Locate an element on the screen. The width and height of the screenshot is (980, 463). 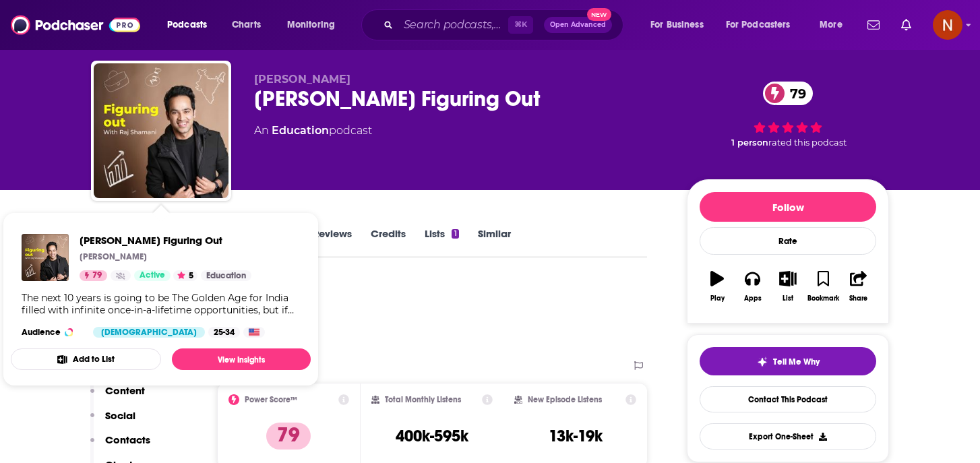
button: Follow is located at coordinates (788, 207).